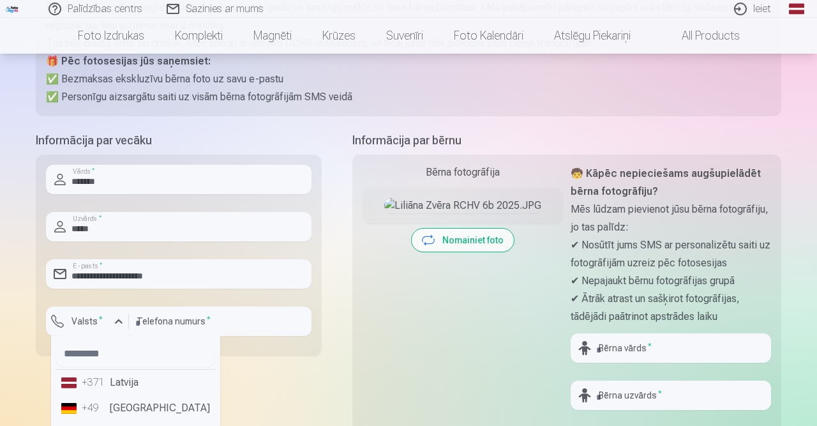  I want to click on p: ✅ Personīgu aizsargātu saiti uz visām bērna fotogrāfijām SMS veidā, so click(408, 97).